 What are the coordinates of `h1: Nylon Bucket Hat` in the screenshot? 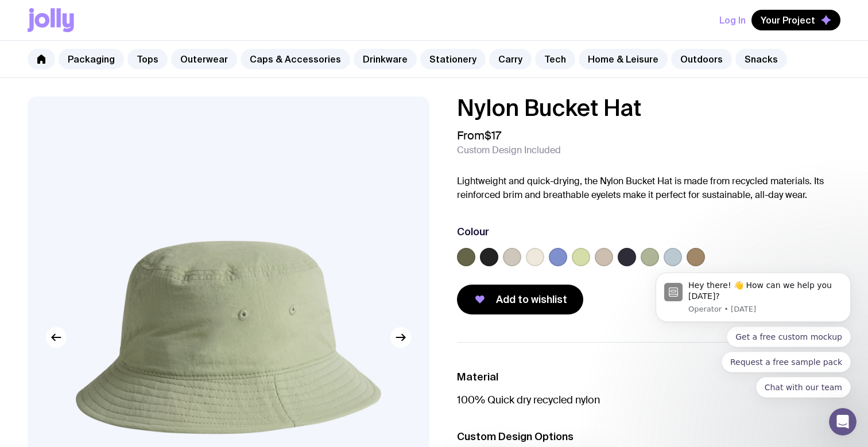 It's located at (649, 108).